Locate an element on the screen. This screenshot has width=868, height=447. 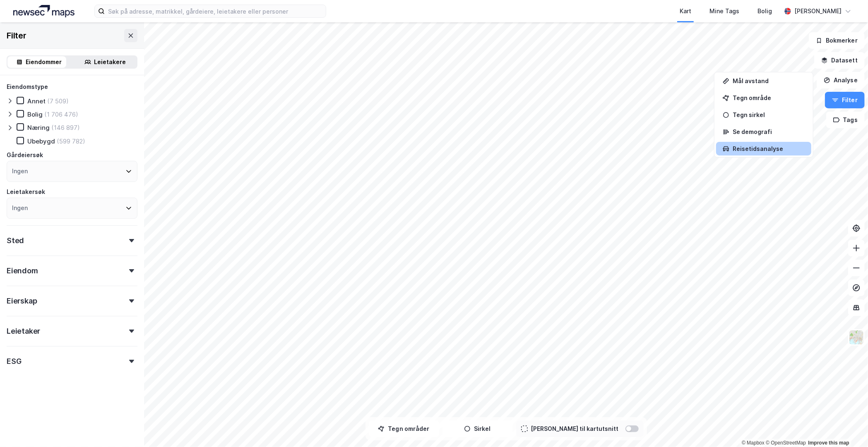
button: Datasett is located at coordinates (839, 60).